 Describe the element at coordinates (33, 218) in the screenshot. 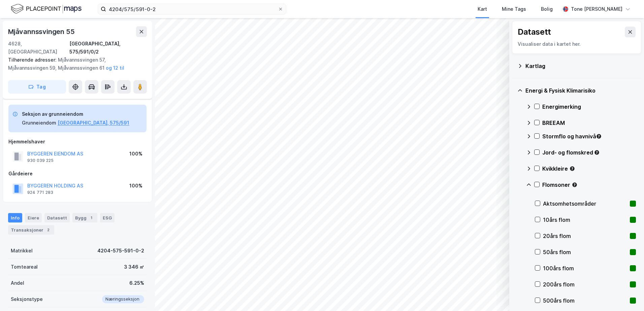

I see `div: Eiere` at that location.